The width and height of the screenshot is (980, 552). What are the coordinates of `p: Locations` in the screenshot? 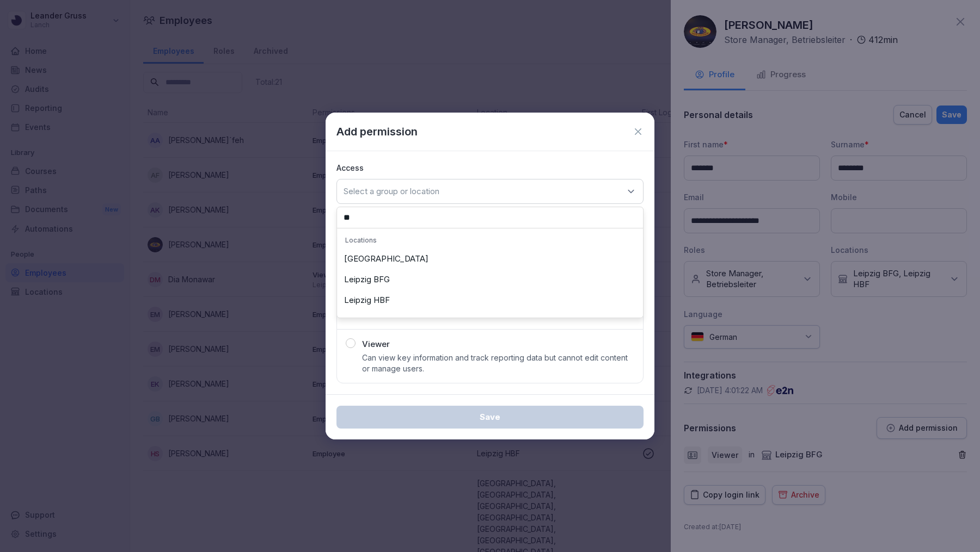 It's located at (490, 240).